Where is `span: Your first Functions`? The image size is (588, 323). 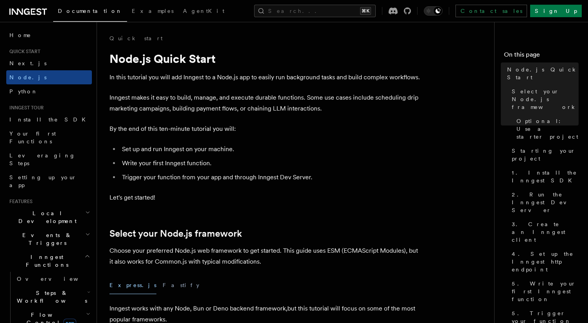
span: Your first Functions is located at coordinates (32, 138).